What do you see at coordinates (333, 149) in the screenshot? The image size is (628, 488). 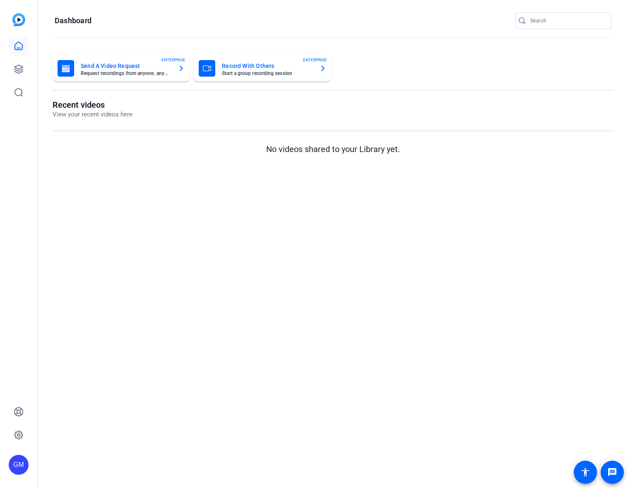 I see `p: No videos shared to your Library yet.` at bounding box center [333, 149].